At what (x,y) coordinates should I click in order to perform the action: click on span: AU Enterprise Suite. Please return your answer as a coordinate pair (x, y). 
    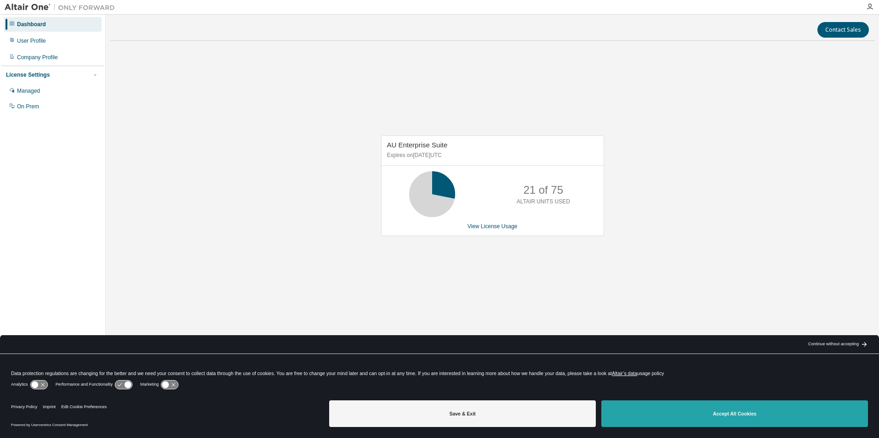
    Looking at the image, I should click on (417, 145).